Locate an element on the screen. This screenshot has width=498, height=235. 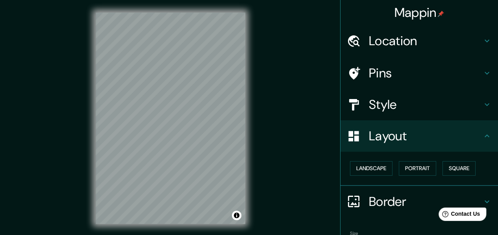
div: Location is located at coordinates (419, 41).